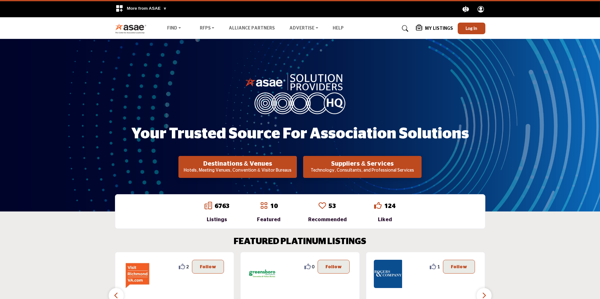  What do you see at coordinates (362, 167) in the screenshot?
I see `button: Suppliers & Services Technology, Consultants, and Professional Services` at bounding box center [362, 167].